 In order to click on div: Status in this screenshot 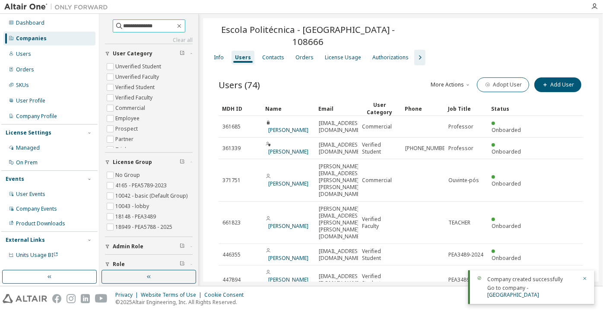, I will do `click(509, 108)`.